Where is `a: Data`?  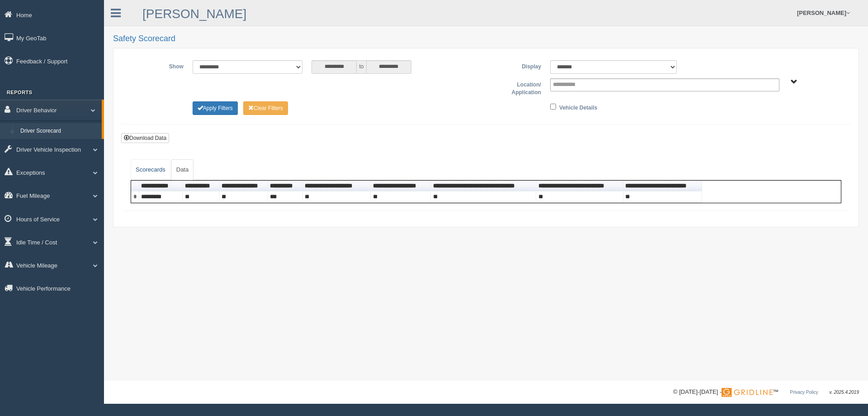
a: Data is located at coordinates (182, 169).